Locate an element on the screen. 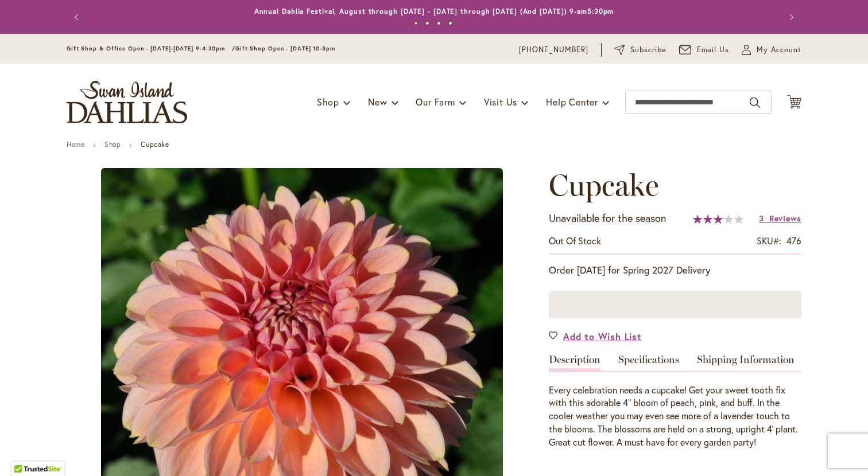  span: Cupcake is located at coordinates (604, 184).